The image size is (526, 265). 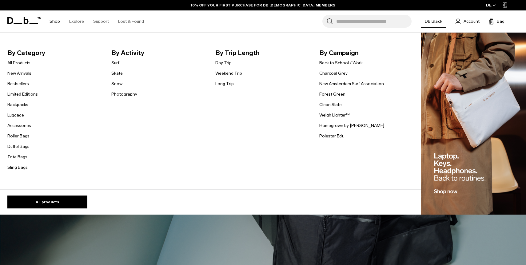 I want to click on a: Roller Bags, so click(x=18, y=136).